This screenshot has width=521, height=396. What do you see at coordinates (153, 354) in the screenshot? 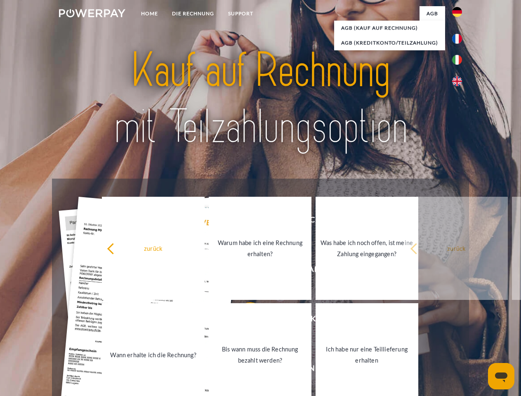
I see `div: Wann erhalte ich die Rechnung?` at bounding box center [153, 354].